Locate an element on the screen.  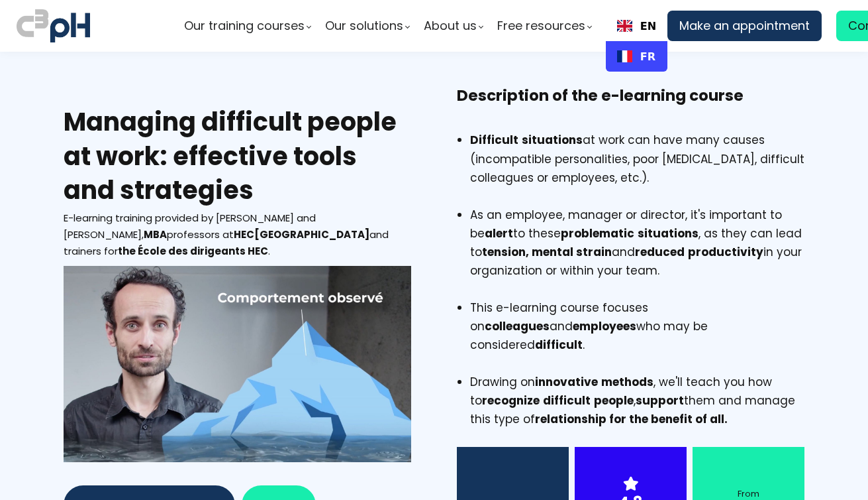
div: Language list is located at coordinates (636, 56).